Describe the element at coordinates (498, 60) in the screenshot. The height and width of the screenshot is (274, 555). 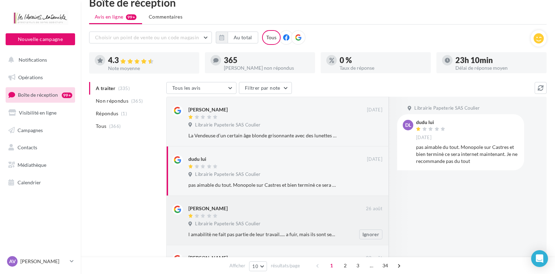
I see `div: 23h 10min` at that location.